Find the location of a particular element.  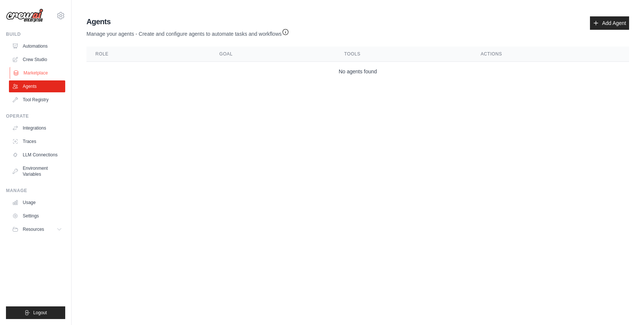

div: Manage is located at coordinates (35, 191).